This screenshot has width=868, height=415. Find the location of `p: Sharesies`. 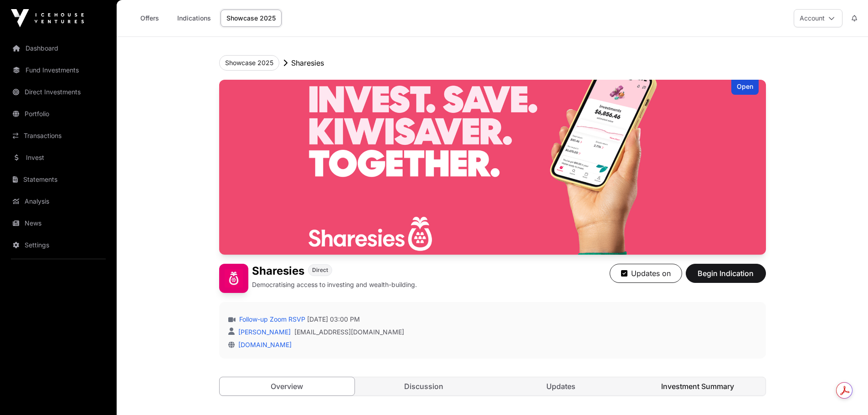

p: Sharesies is located at coordinates (307, 63).